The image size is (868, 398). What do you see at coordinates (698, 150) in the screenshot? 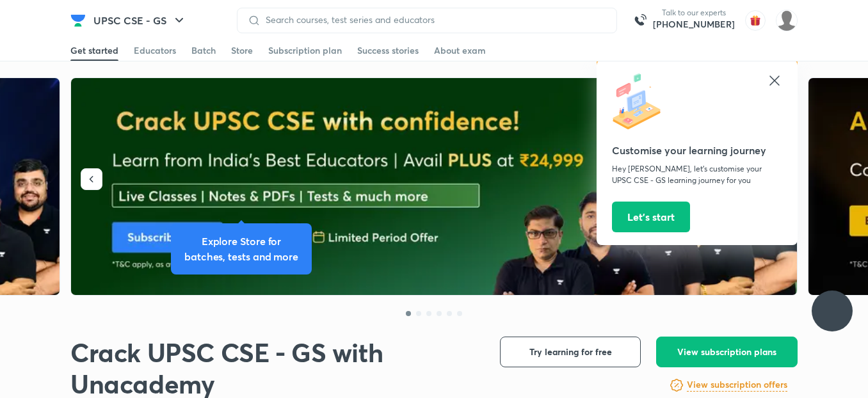
I see `h5: Customise your learning journey` at bounding box center [698, 150].